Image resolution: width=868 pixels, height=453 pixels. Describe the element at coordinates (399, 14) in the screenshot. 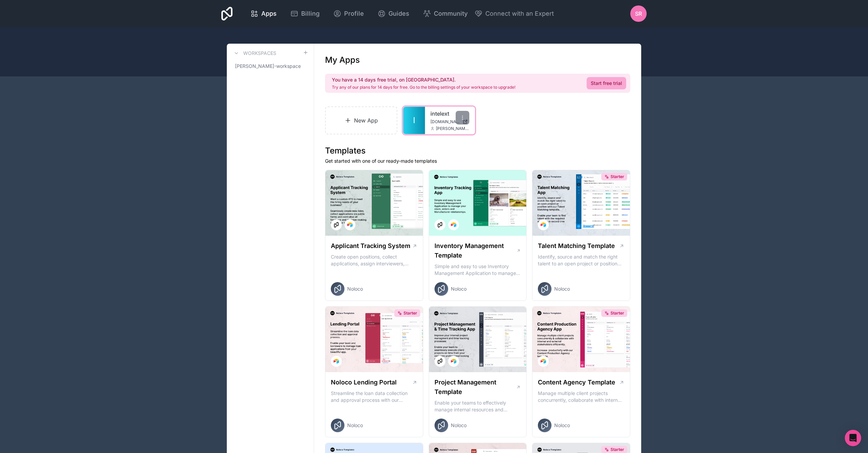

I see `span: Guides` at that location.